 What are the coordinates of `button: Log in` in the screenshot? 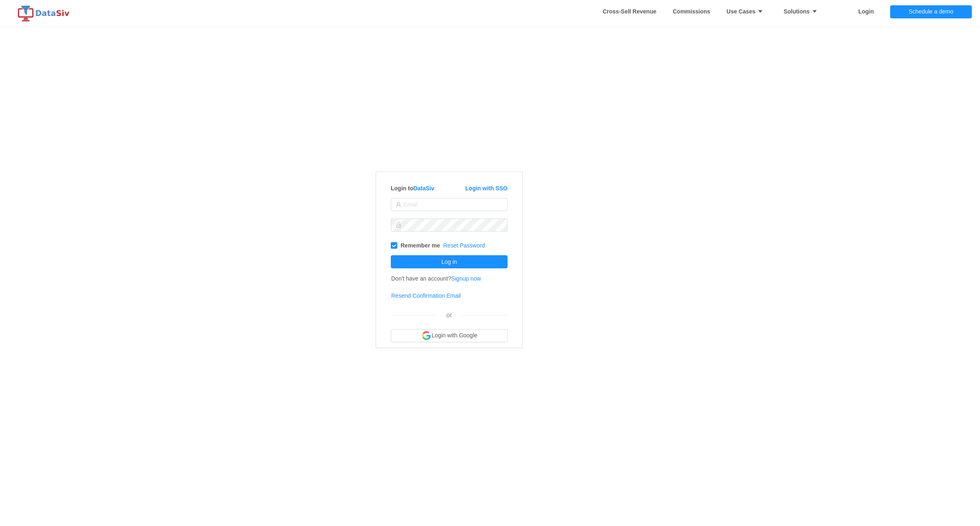 It's located at (449, 262).